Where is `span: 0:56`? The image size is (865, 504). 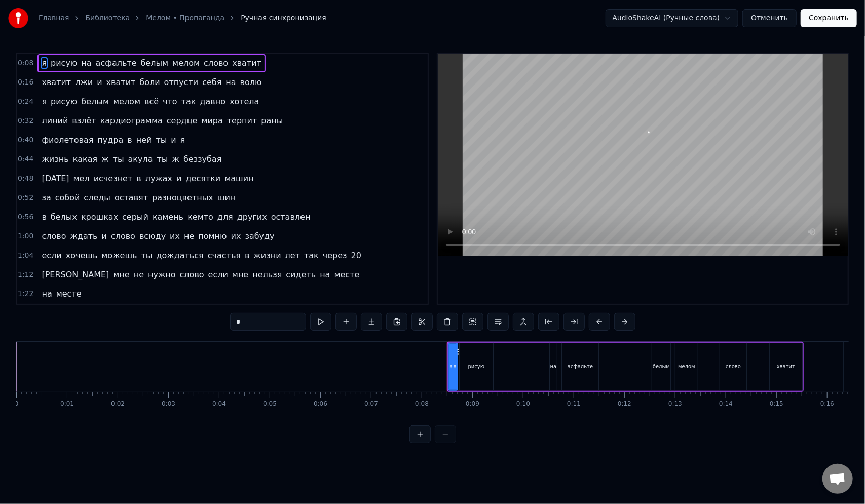
span: 0:56 is located at coordinates (26, 217).